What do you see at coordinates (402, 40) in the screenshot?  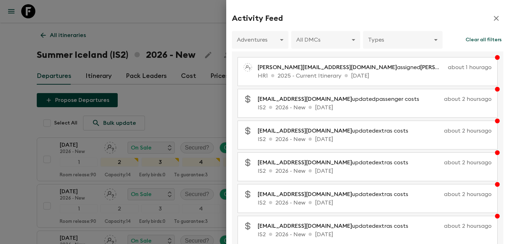 I see `div: Types` at bounding box center [402, 40].